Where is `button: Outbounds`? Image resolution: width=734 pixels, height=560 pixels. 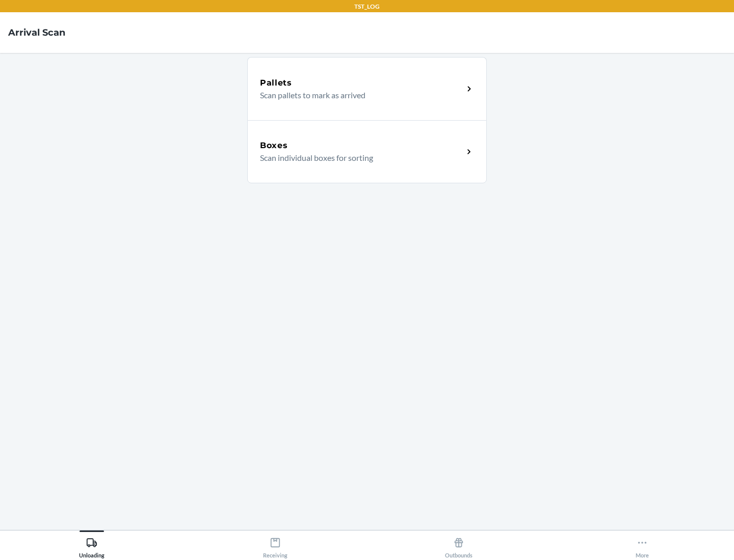
button: Outbounds is located at coordinates (459, 545).